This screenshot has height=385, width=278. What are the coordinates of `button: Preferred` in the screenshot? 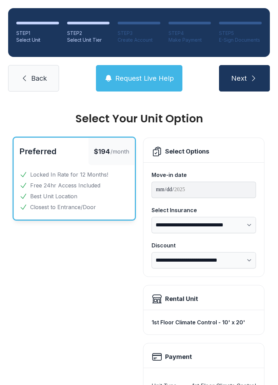 It's located at (38, 151).